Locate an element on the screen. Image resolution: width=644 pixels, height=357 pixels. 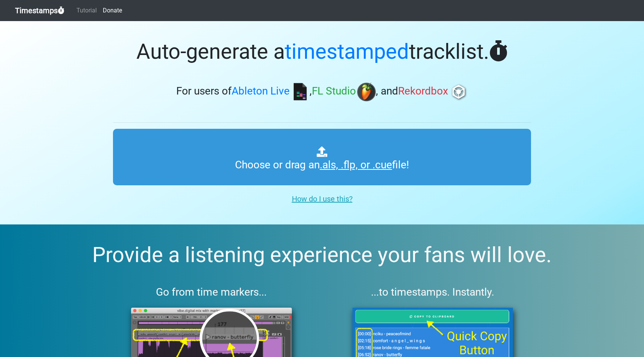
h3: ...to timestamps. Instantly. is located at coordinates (433, 292).